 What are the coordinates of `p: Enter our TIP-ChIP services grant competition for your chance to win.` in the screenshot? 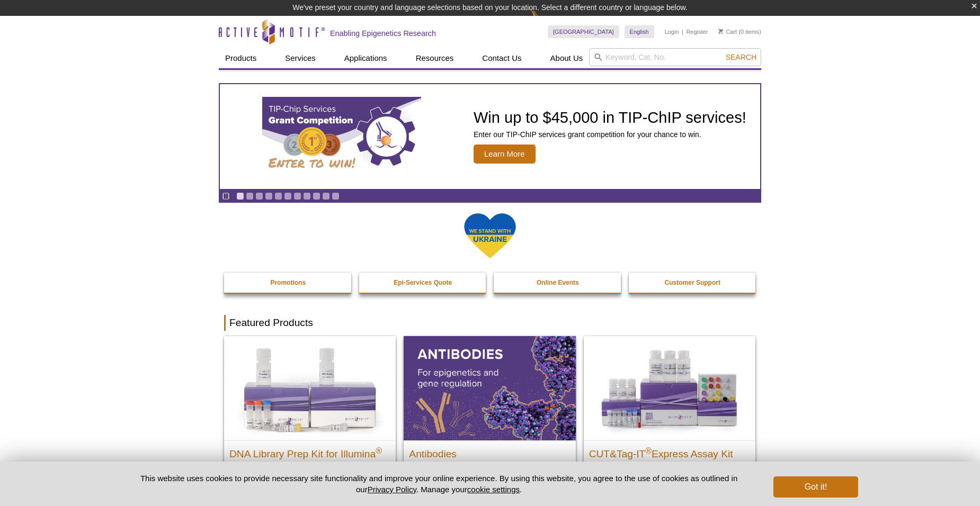 It's located at (610, 134).